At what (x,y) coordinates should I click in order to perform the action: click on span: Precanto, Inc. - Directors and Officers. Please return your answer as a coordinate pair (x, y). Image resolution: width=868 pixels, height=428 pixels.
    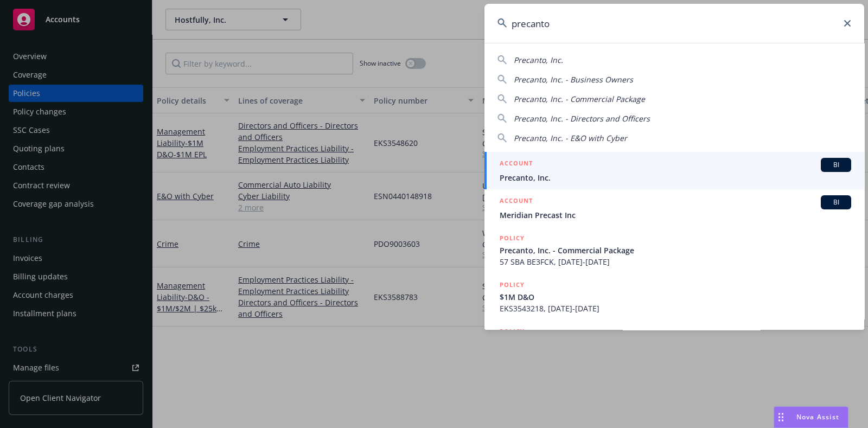
    Looking at the image, I should click on (582, 119).